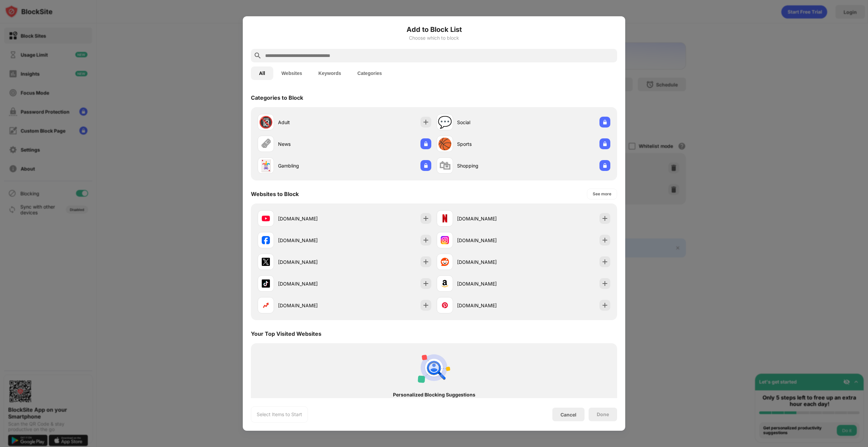 Image resolution: width=868 pixels, height=447 pixels. I want to click on img: search.svg, so click(258, 55).